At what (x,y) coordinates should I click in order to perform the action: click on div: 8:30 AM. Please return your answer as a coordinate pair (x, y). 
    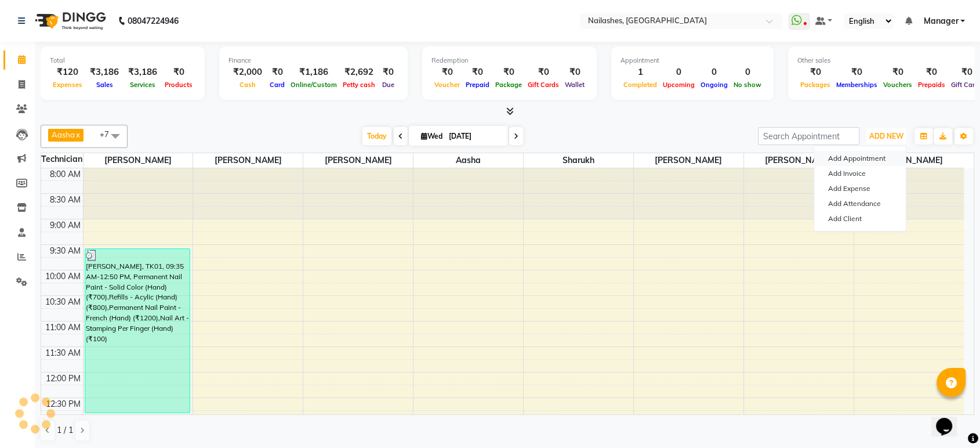
    Looking at the image, I should click on (65, 200).